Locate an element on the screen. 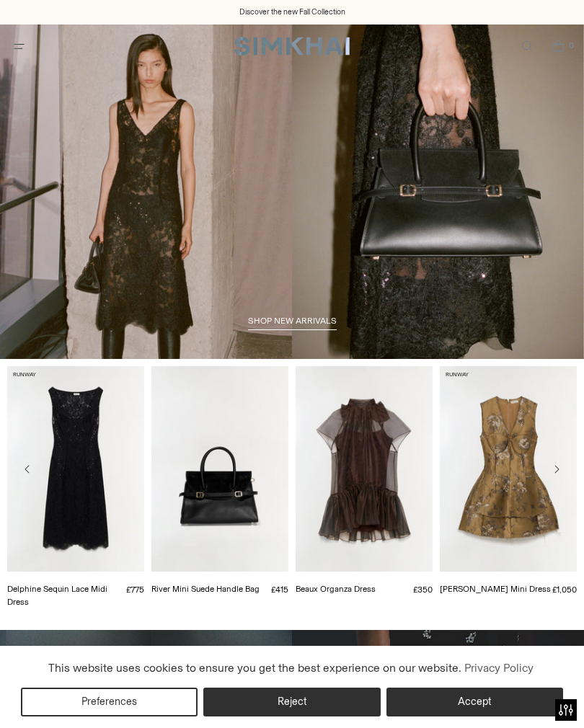  h3: Discover the new Fall Collection is located at coordinates (292, 12).